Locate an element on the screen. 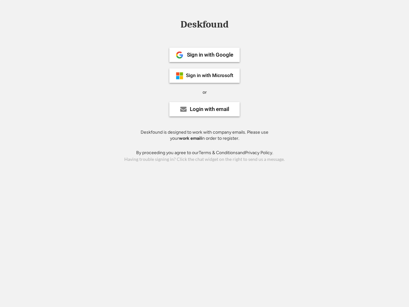  div: Sign in with Microsoft is located at coordinates (210, 75).